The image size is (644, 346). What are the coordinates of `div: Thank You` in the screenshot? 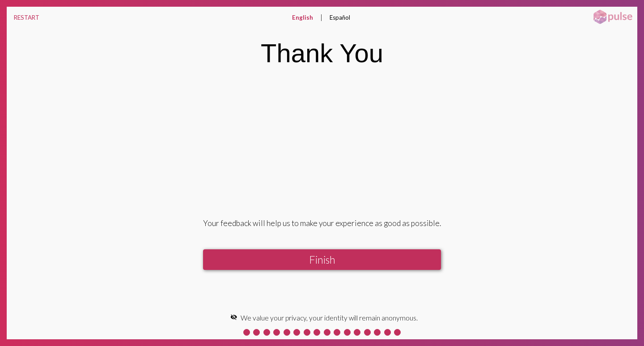 It's located at (322, 53).